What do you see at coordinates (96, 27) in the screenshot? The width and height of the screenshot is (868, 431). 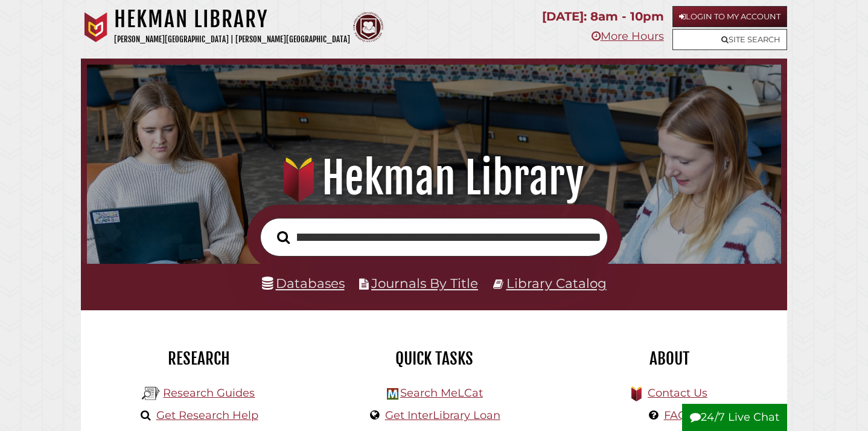 I see `img: Calvin University` at bounding box center [96, 27].